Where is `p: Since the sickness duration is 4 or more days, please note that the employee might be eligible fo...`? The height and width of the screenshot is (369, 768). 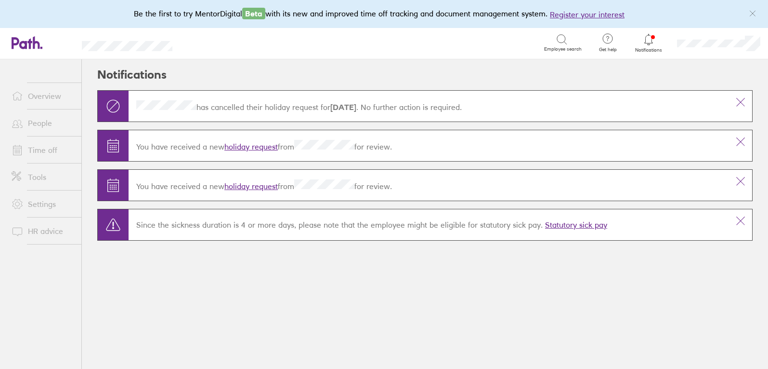
p: Since the sickness duration is 4 or more days, please note that the employee might be eligible fo... is located at coordinates (429, 224).